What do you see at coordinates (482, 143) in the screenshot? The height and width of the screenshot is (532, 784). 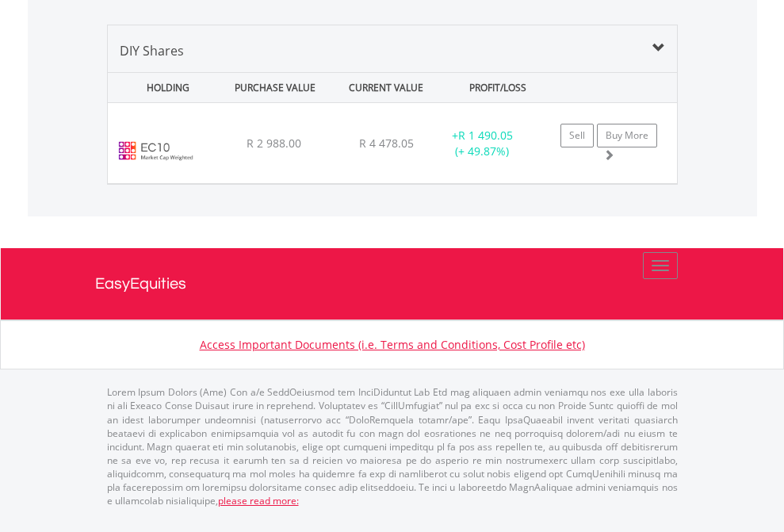 I see `div: + (+ 49.87%)` at bounding box center [482, 143].